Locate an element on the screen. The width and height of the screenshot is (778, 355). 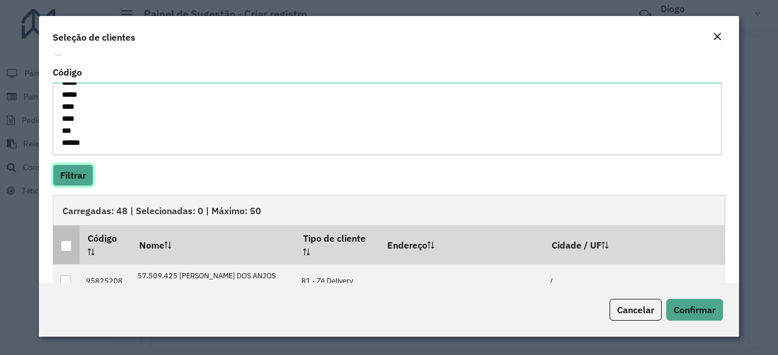
div: Carregadas: 48 | Selecionadas: 0 | Máximo: 50 is located at coordinates (389, 210).